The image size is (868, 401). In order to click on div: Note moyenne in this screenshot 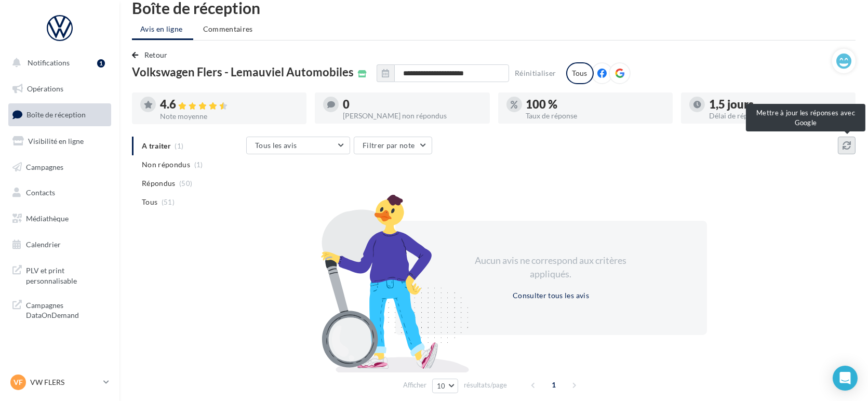, I will do `click(229, 116)`.